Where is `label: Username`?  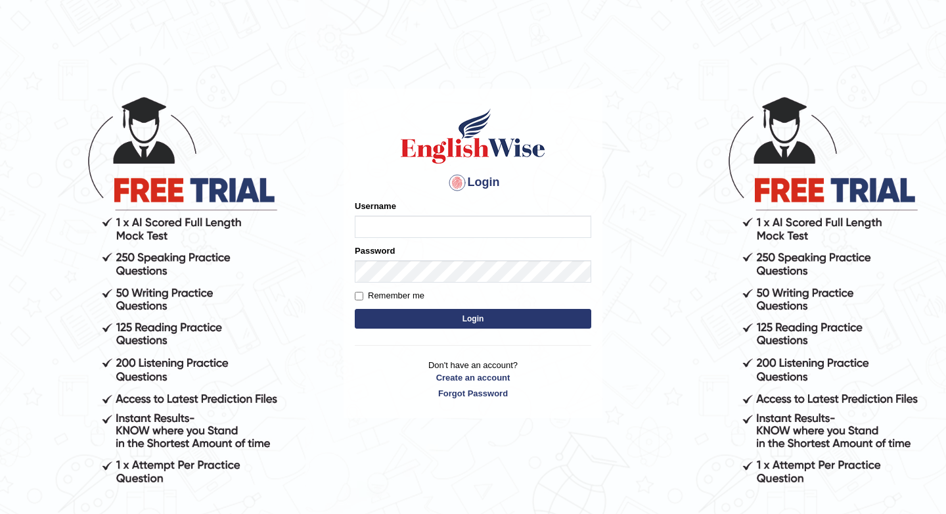 label: Username is located at coordinates (375, 206).